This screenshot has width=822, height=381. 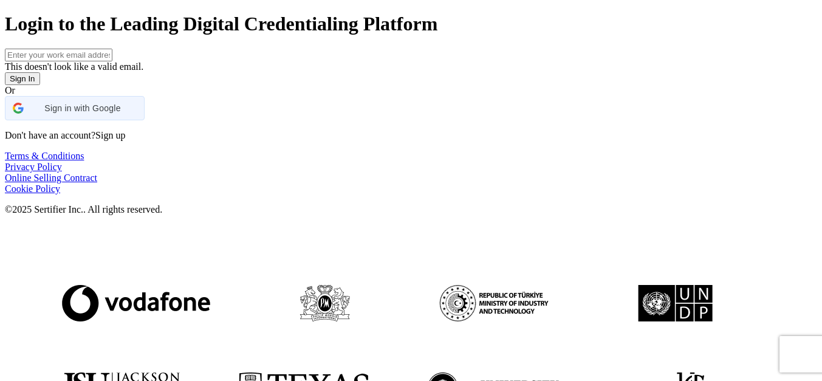 I want to click on span: Or, so click(x=10, y=90).